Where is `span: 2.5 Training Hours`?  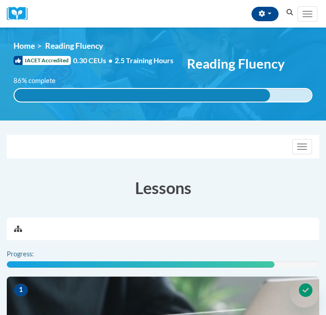
span: 2.5 Training Hours is located at coordinates (144, 60).